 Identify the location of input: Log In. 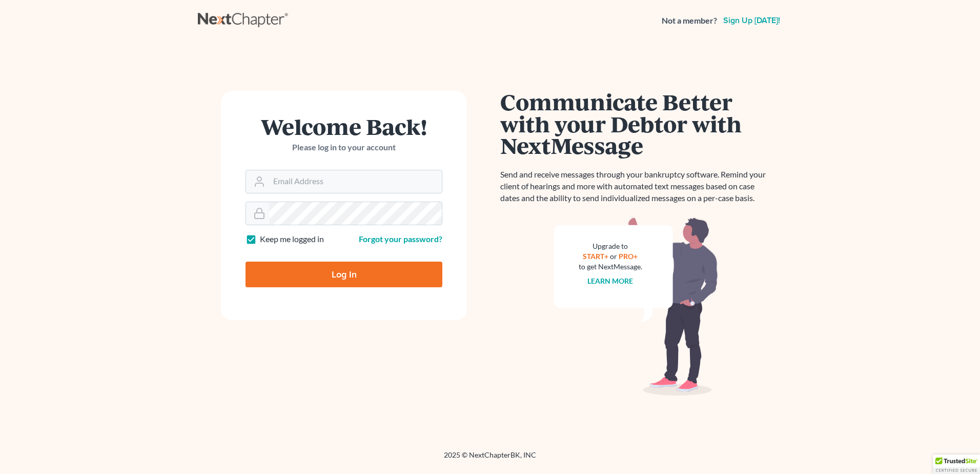
(344, 274).